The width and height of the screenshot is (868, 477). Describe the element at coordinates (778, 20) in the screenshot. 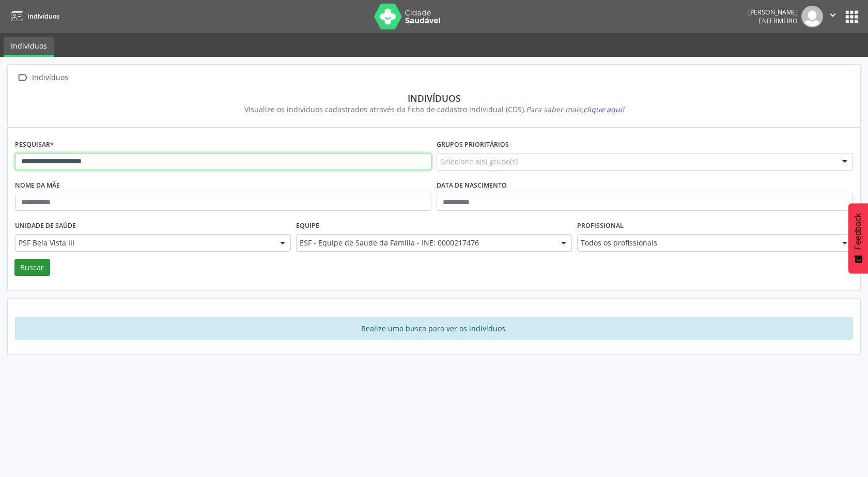

I see `span: Enfermeiro` at that location.